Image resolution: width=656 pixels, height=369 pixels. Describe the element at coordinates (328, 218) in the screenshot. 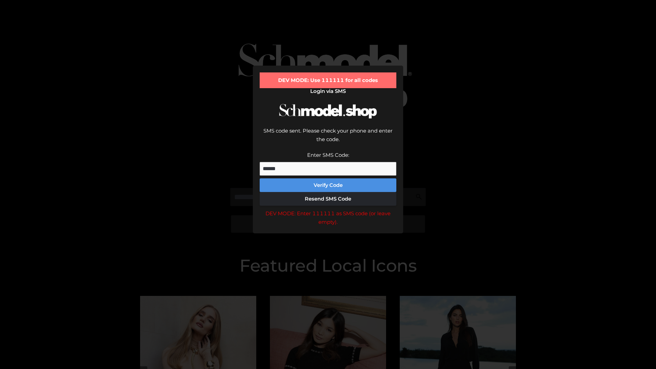

I see `div: DEV MODE: Enter 111111 as SMS code (or leave empty).` at that location.